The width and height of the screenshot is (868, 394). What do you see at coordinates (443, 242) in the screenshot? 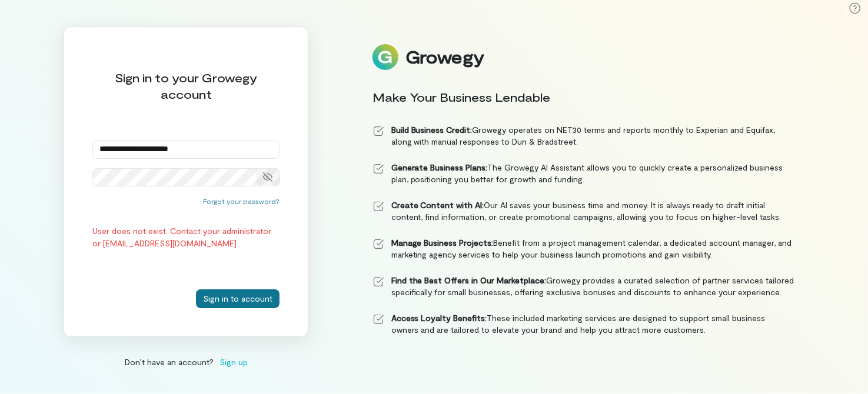
I see `strong: Manage Business Projects:` at bounding box center [443, 242].